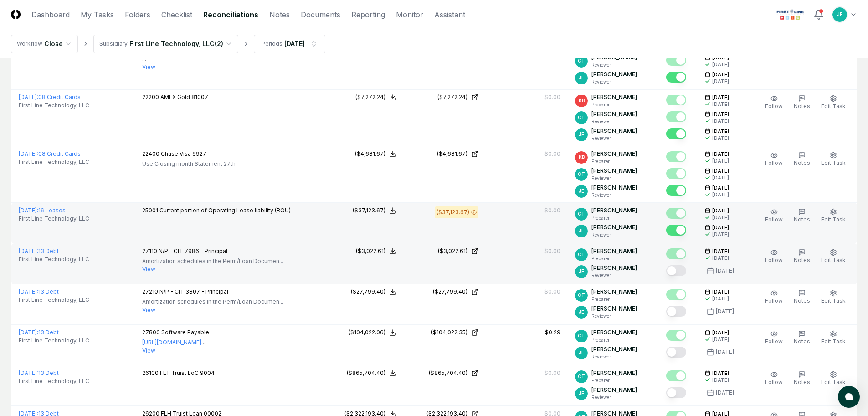  I want to click on span: CT, so click(582, 174).